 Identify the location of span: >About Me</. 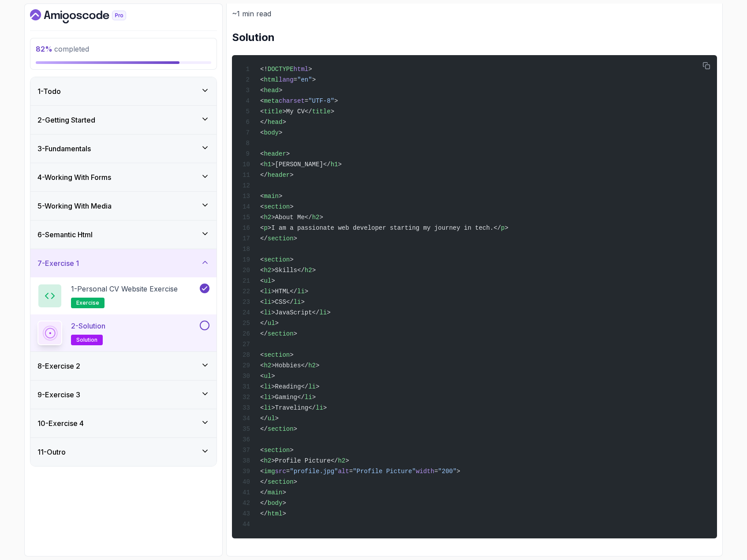
(292, 218).